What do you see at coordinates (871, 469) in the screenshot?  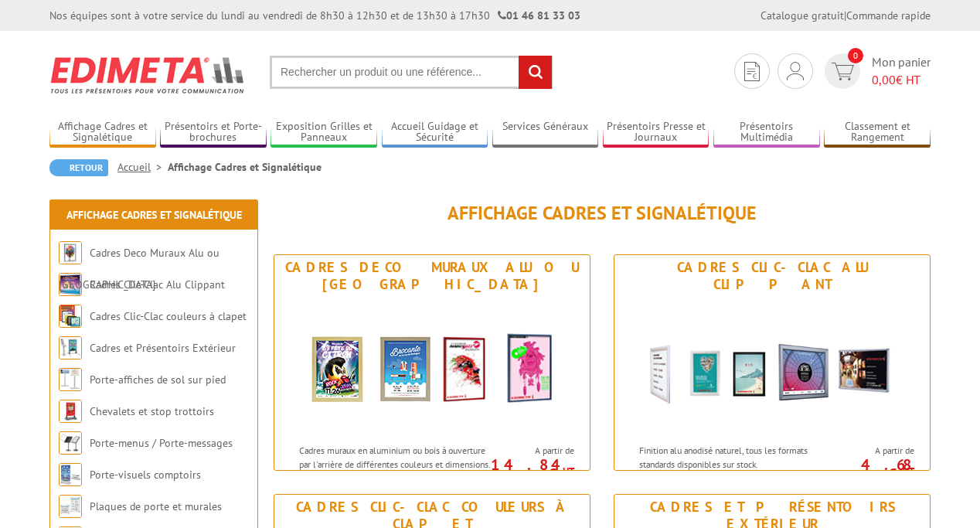 I see `p: 4.68 €` at bounding box center [871, 469].